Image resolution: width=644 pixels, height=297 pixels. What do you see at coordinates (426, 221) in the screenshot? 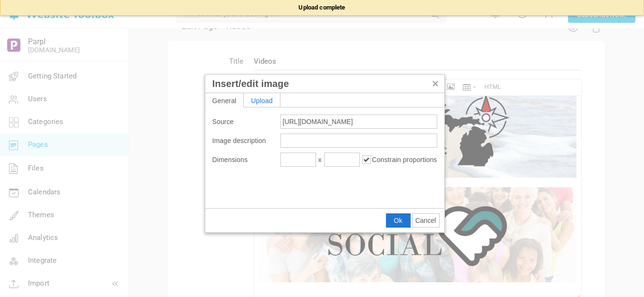
I see `span: Cancel` at bounding box center [426, 221].